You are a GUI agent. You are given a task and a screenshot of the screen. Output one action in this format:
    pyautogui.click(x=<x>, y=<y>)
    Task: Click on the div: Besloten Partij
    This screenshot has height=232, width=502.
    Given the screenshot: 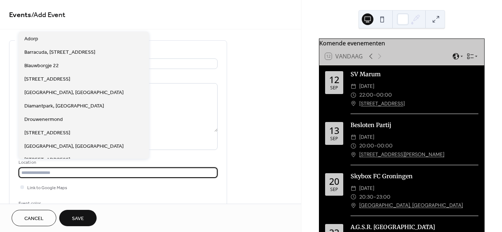 What is the action you would take?
    pyautogui.click(x=415, y=125)
    